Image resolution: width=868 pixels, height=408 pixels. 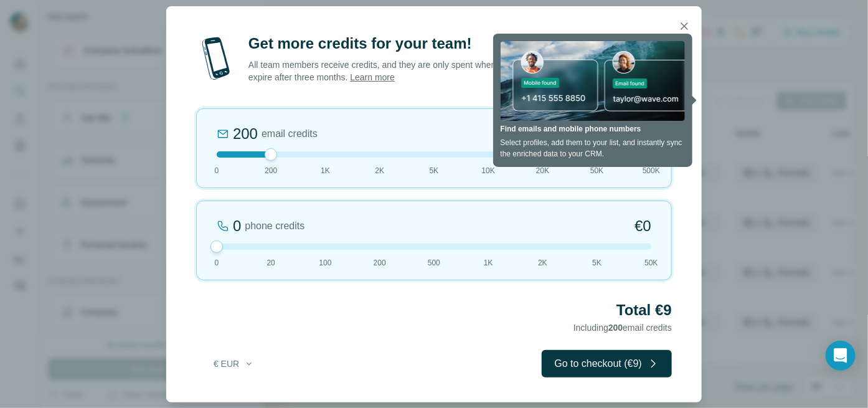 I want to click on div: 200, so click(x=245, y=134).